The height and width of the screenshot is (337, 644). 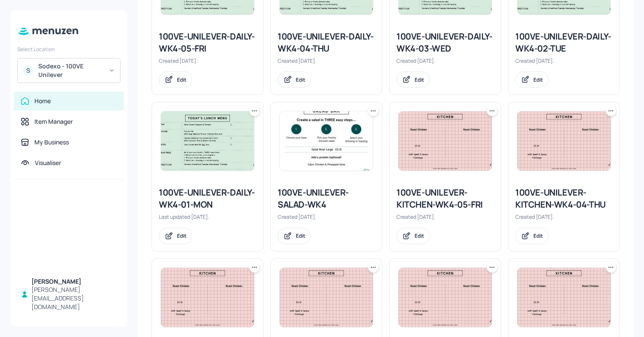 I want to click on div: 100VE-UNILEVER-SALAD-WK4, so click(x=326, y=199).